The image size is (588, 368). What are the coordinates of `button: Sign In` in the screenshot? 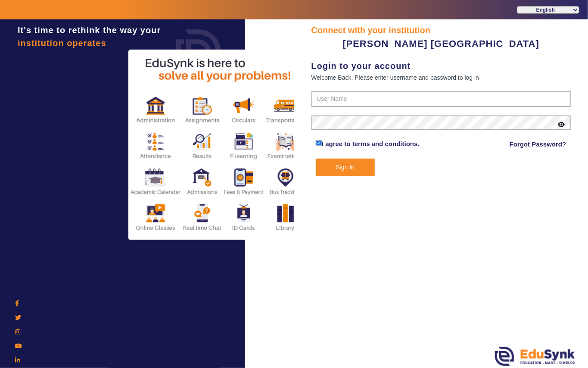 It's located at (345, 167).